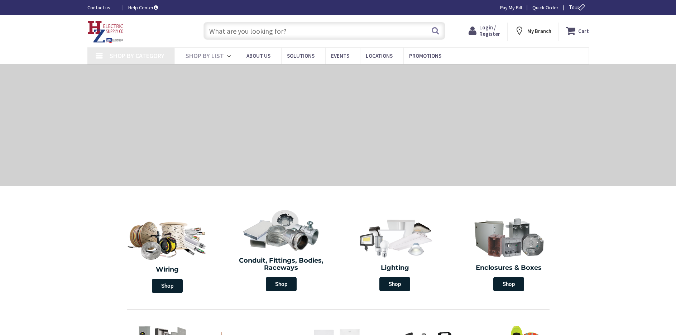 The height and width of the screenshot is (335, 676). Describe the element at coordinates (379, 56) in the screenshot. I see `span: Locations` at that location.